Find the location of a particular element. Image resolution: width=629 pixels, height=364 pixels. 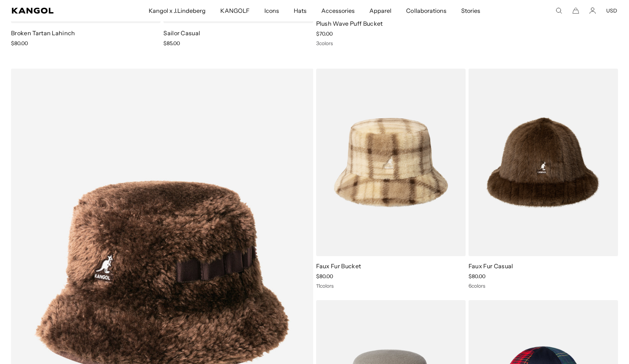

div: 6 colors is located at coordinates (543, 286).